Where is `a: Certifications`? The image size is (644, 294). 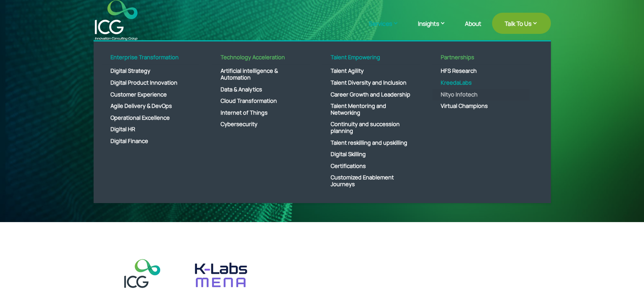
a: Certifications is located at coordinates (371, 166).